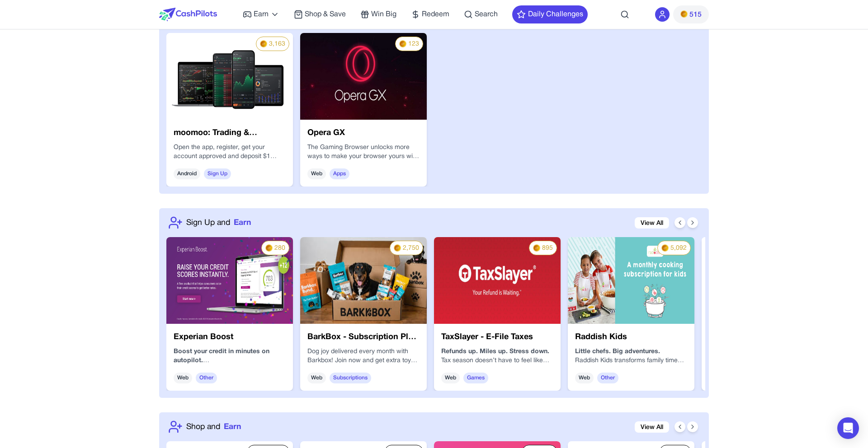 This screenshot has width=868, height=448. I want to click on p: The Gaming Browser unlocks more ways to make your browser yours with deeper personalization and a..., so click(363, 152).